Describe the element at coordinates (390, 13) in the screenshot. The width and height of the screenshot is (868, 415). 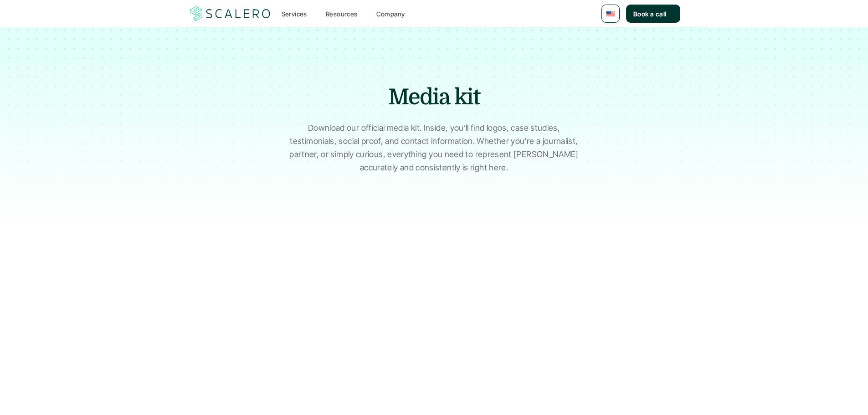
I see `p: Company` at that location.